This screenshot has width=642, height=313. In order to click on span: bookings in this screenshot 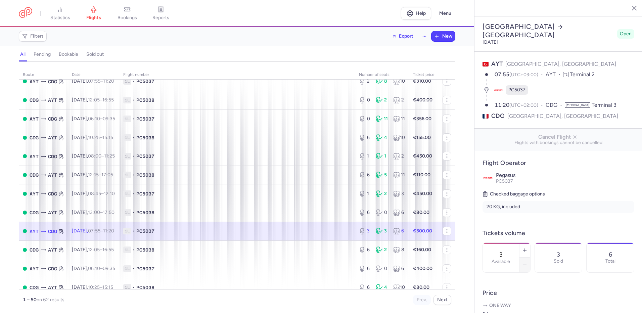, I will do `click(127, 18)`.